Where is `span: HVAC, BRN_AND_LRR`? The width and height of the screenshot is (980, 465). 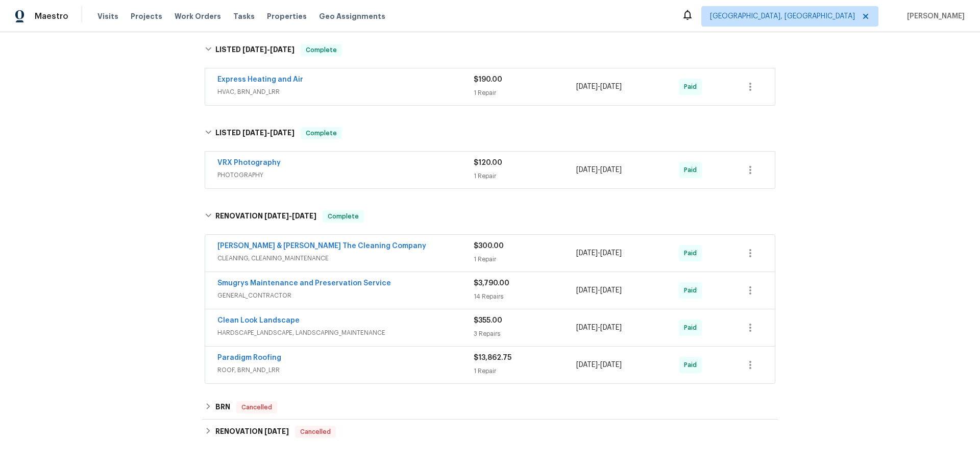
span: HVAC, BRN_AND_LRR is located at coordinates (346, 92).